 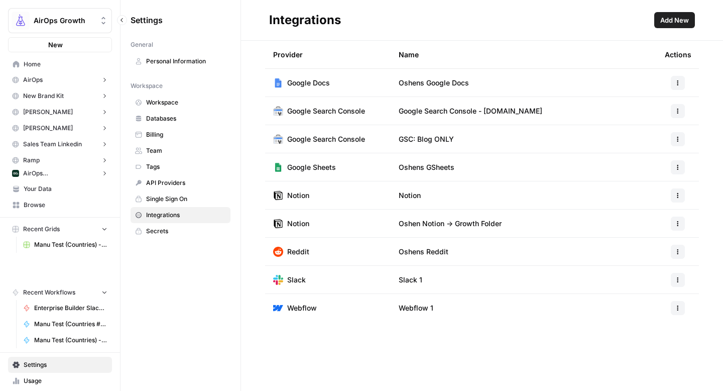 I want to click on img: Google Docs, so click(x=278, y=83).